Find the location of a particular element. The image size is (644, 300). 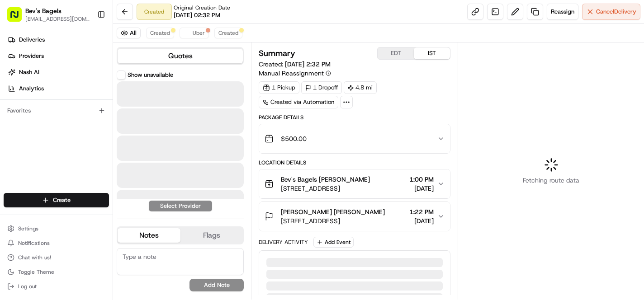

button: $500.00 is located at coordinates (355, 139).